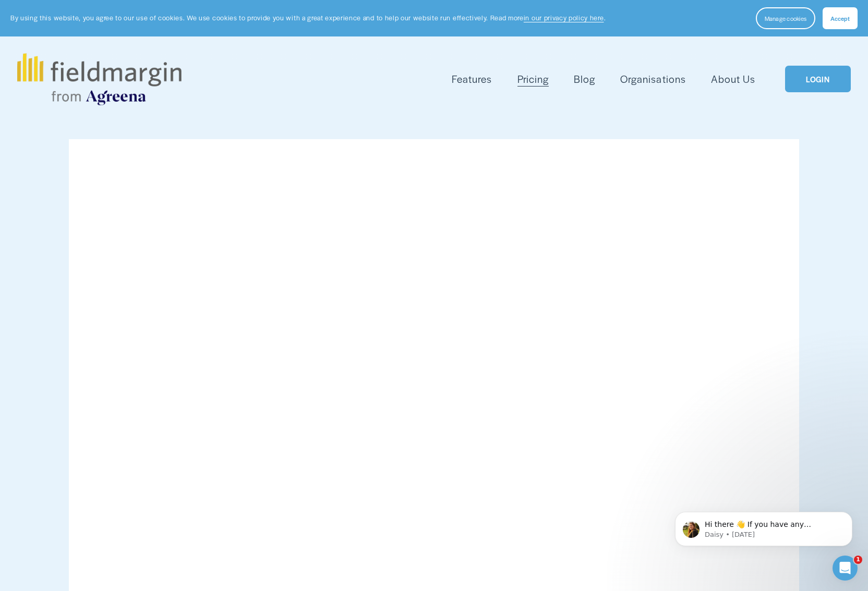  What do you see at coordinates (859, 560) in the screenshot?
I see `span: 1` at bounding box center [859, 560].